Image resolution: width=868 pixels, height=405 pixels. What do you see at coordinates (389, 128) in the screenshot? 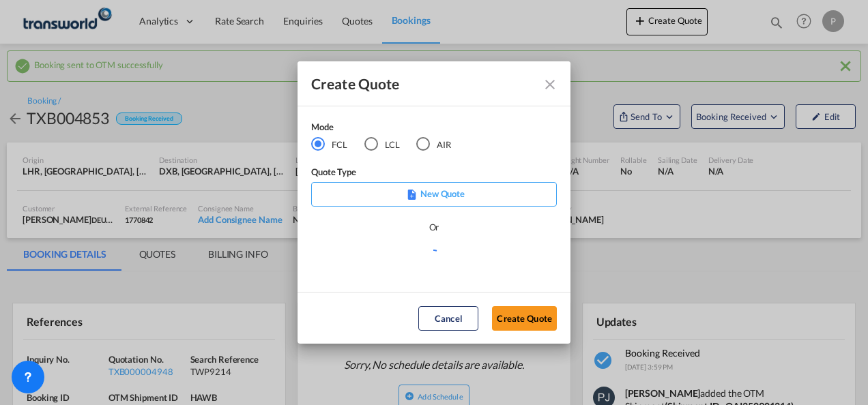
I see `div: Mode` at bounding box center [389, 128].